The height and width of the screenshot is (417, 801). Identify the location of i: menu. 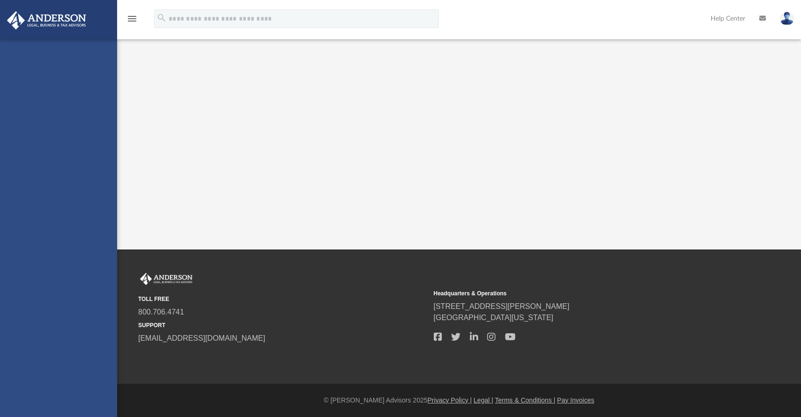
(132, 19).